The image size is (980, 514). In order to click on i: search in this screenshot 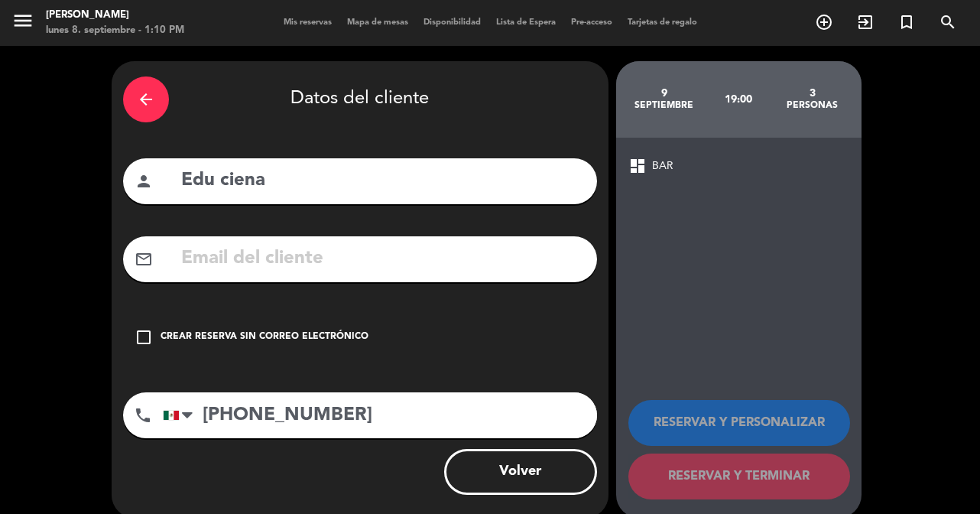, I will do `click(947, 22)`.